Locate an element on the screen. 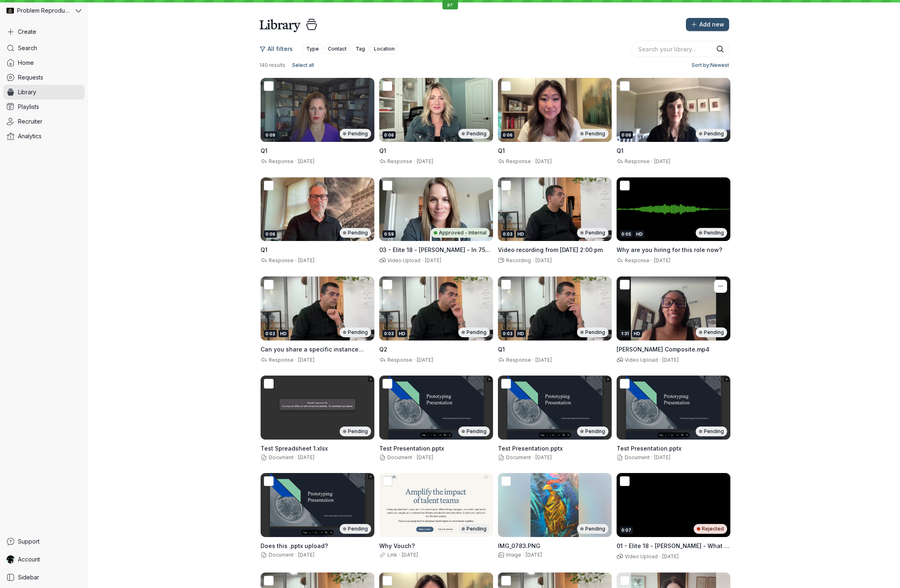 The image size is (900, 588). a: Sidebar is located at coordinates (44, 577).